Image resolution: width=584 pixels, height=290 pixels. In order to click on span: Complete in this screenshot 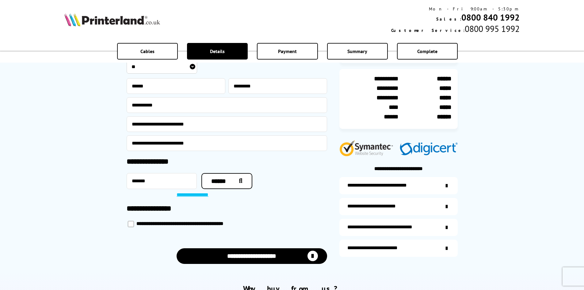, I will do `click(428, 51)`.